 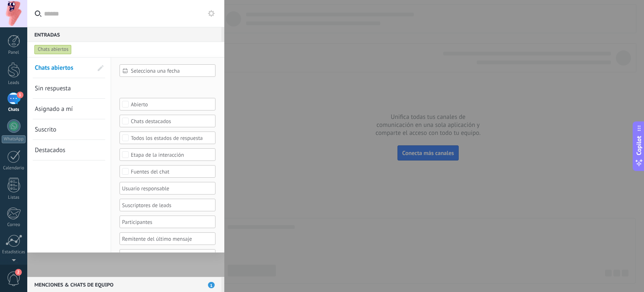 What do you see at coordinates (64, 150) in the screenshot?
I see `a: Destacados` at bounding box center [64, 150].